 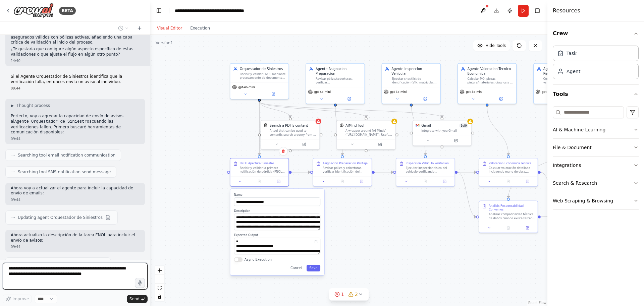 I want to click on h4: Resources, so click(x=566, y=11).